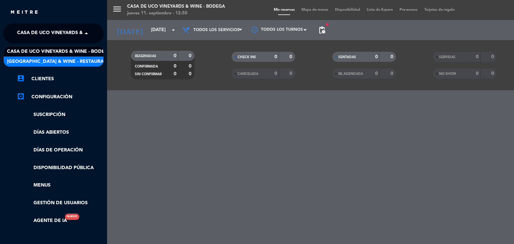 The width and height of the screenshot is (514, 244). Describe the element at coordinates (322, 30) in the screenshot. I see `span: pending_actions` at that location.